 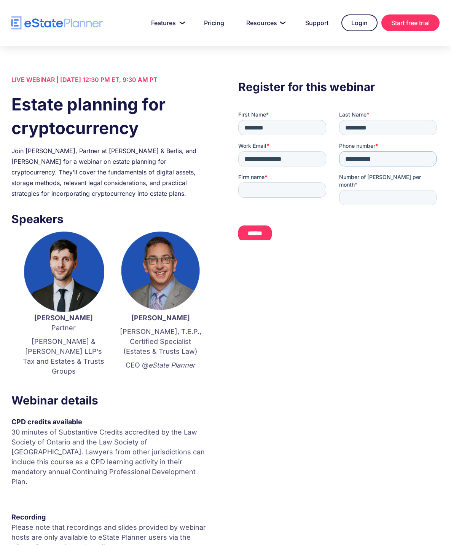 What do you see at coordinates (57, 23) in the screenshot?
I see `a: home` at bounding box center [57, 23].